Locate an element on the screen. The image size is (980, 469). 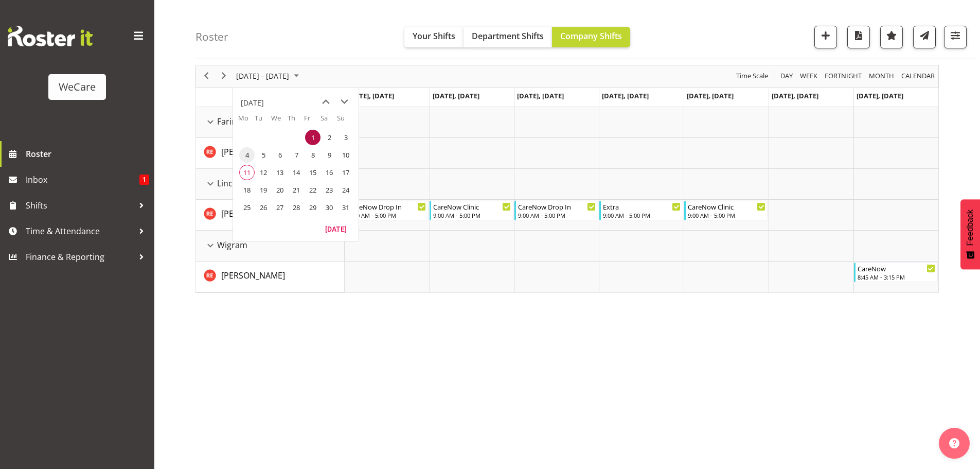
span: Wednesday, August 13, 2025 is located at coordinates (280, 173).